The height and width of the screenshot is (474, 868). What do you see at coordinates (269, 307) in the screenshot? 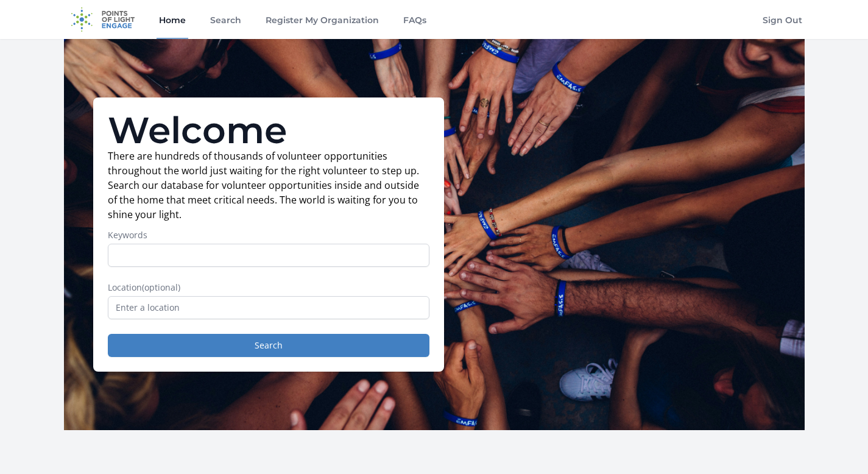
I see `input: Enter a location` at bounding box center [269, 307].